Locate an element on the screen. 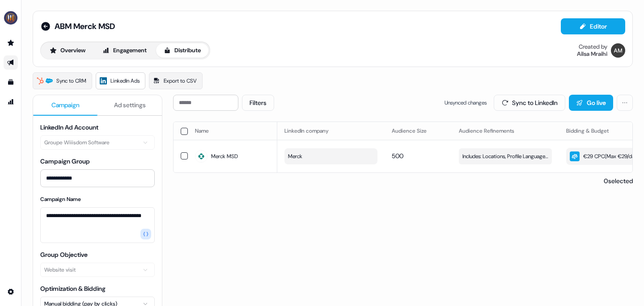 This screenshot has height=306, width=644. a: Sync to CRM is located at coordinates (62, 80).